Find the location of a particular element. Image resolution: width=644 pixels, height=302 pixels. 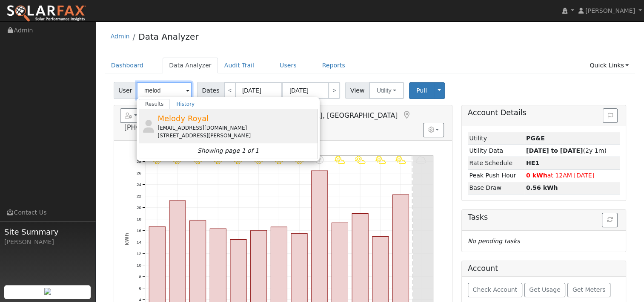

text: 22 is located at coordinates (139, 196).